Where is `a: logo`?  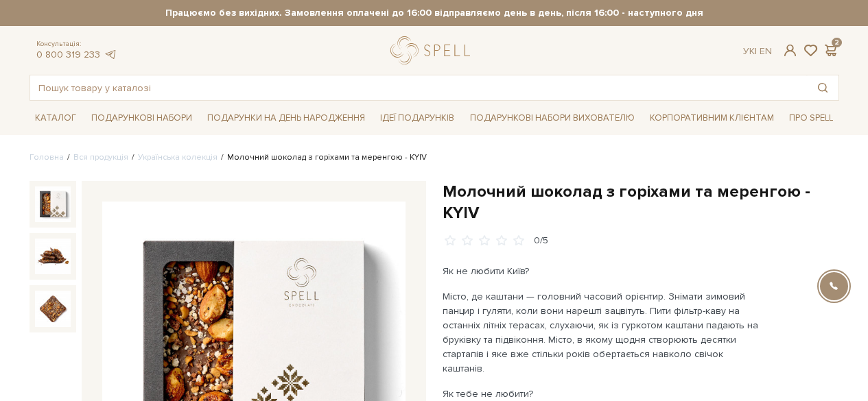
a: logo is located at coordinates (433, 50).